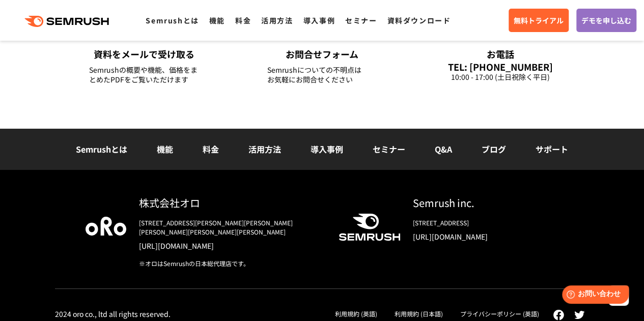 This screenshot has height=321, width=644. I want to click on div: Semrushの概要や機能、価格をまとめたPDFをご覧いただけます, so click(144, 75).